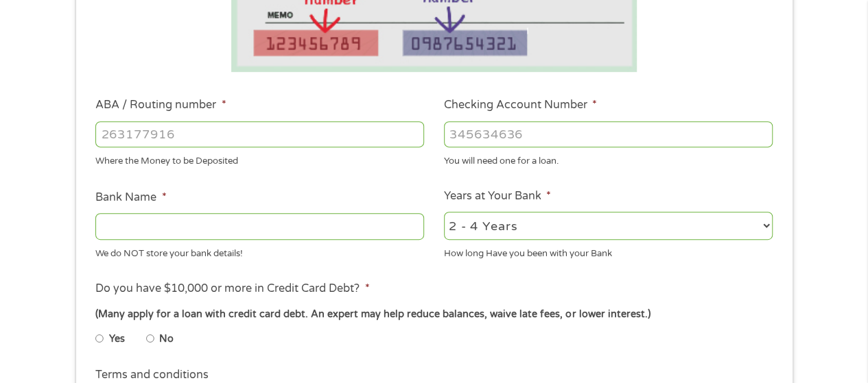 The width and height of the screenshot is (868, 383). I want to click on div: You will need one for a loan., so click(608, 159).